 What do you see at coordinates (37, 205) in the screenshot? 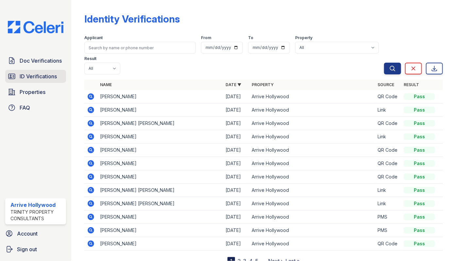
I see `div: Arrive Hollywood` at bounding box center [37, 205].